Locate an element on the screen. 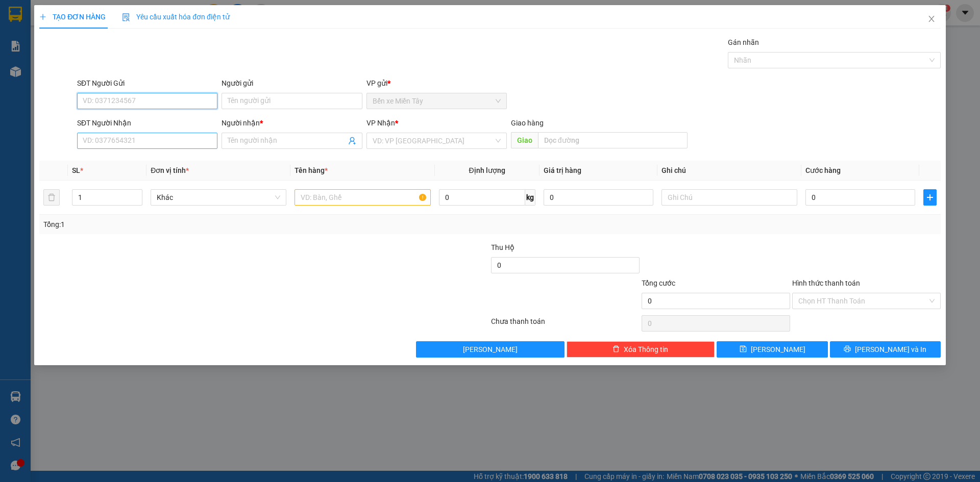  span: TẠO ĐƠN HÀNG is located at coordinates (72, 17).